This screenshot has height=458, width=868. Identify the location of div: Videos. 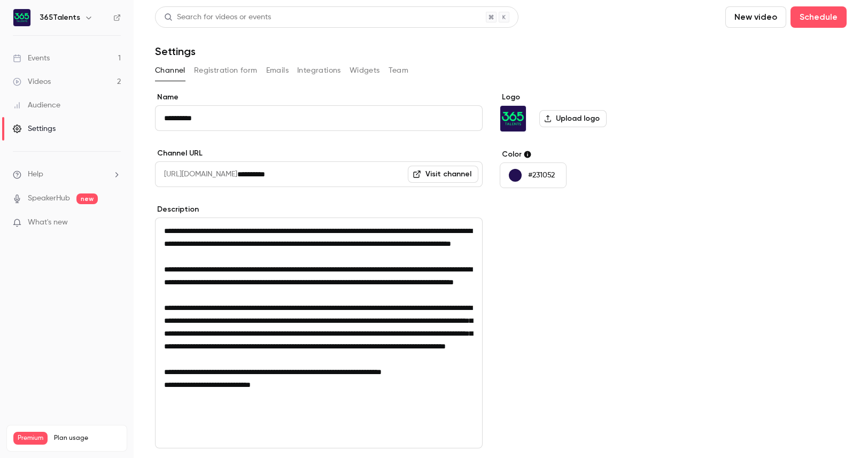
(31, 82).